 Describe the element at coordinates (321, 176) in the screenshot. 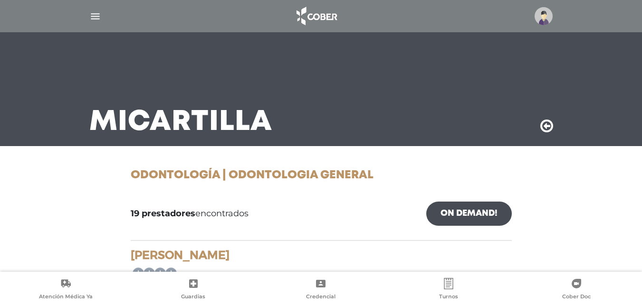

I see `h1: Odontología | Odontologia General` at that location.